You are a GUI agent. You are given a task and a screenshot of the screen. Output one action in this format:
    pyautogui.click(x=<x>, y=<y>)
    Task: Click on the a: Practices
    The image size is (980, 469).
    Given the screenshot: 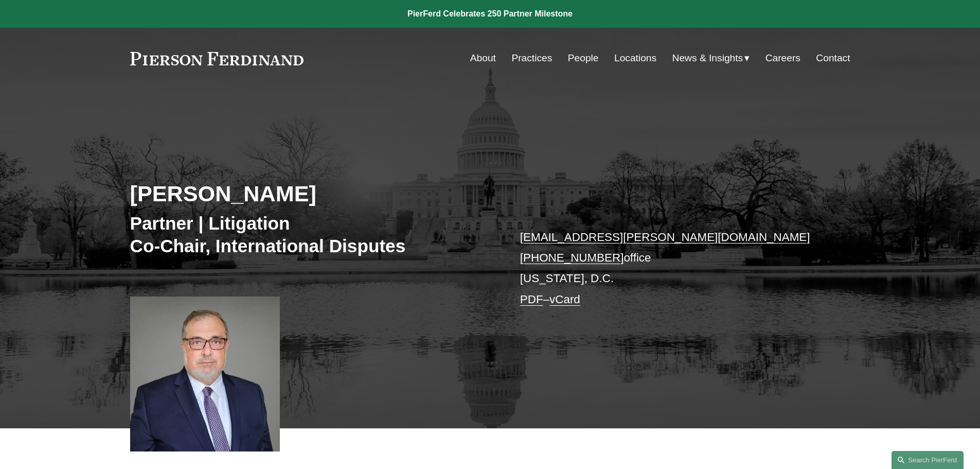 What is the action you would take?
    pyautogui.click(x=531, y=58)
    